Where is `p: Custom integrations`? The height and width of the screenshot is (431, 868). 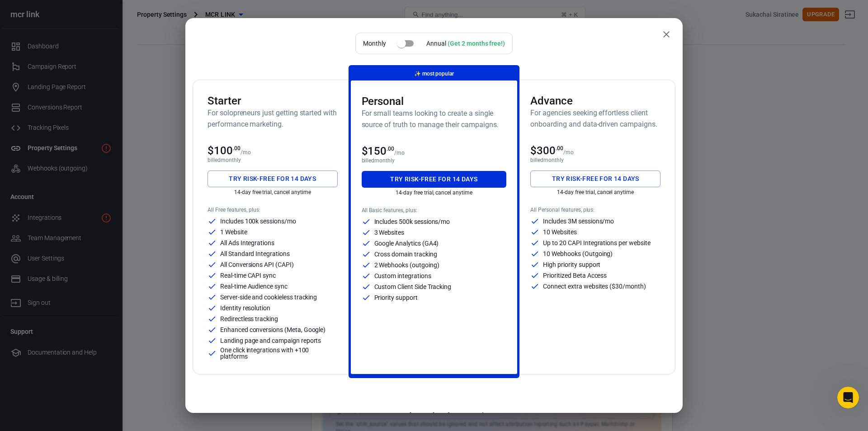 p: Custom integrations is located at coordinates (403, 276).